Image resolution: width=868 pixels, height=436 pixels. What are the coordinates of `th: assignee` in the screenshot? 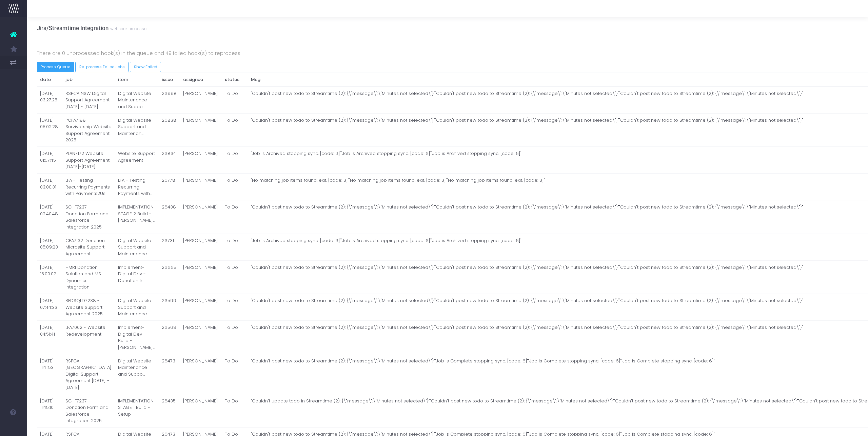 It's located at (201, 79).